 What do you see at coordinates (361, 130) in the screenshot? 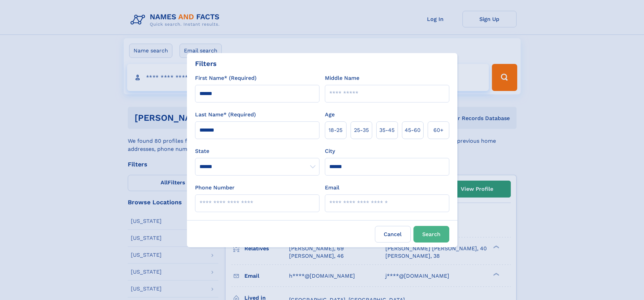
I see `span: 25‑35` at bounding box center [361, 130].